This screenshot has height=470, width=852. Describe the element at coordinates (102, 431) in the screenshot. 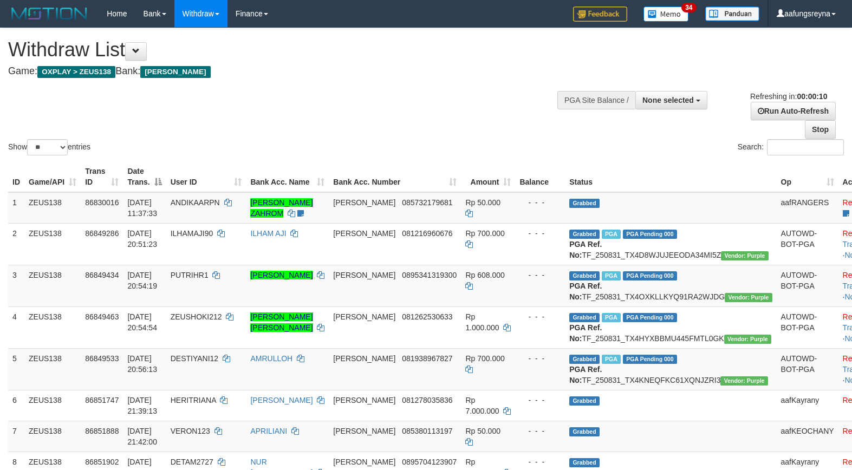

I see `span: 86851888` at that location.